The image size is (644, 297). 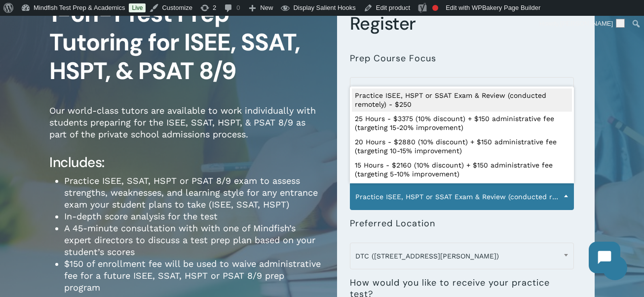 I want to click on h3: Register, so click(x=466, y=24).